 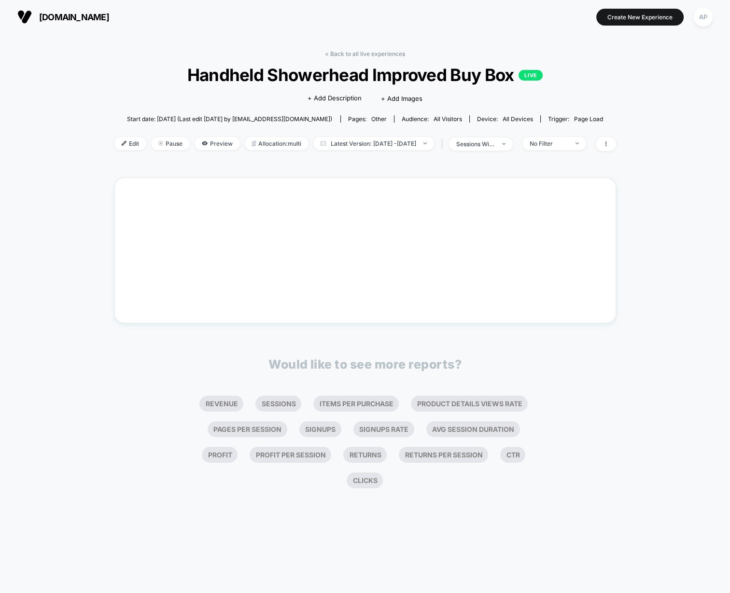 I want to click on span: Edit, so click(x=130, y=143).